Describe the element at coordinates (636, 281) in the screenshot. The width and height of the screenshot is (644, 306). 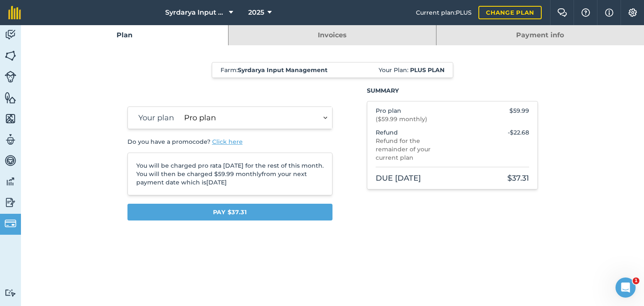
I see `span: 1` at that location.